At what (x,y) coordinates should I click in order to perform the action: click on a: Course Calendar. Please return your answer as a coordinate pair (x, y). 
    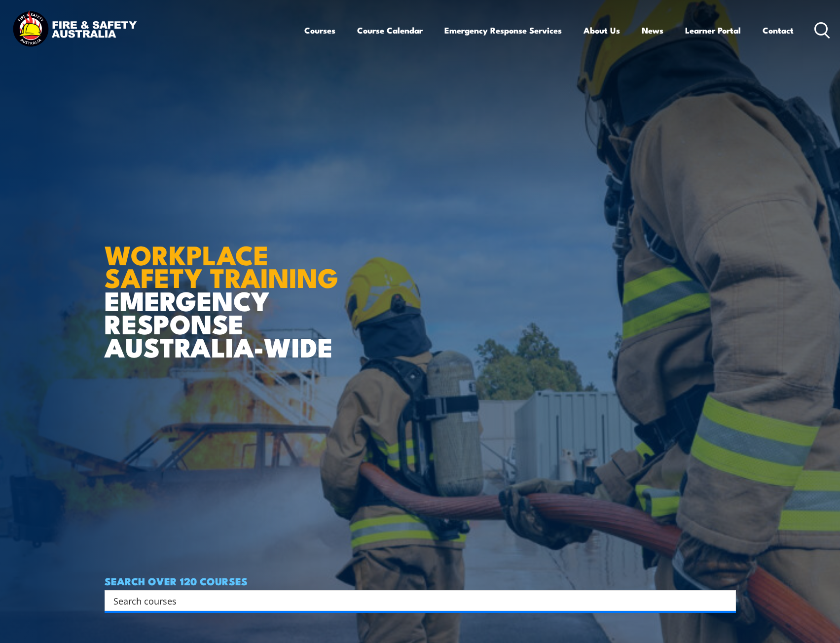
    Looking at the image, I should click on (390, 30).